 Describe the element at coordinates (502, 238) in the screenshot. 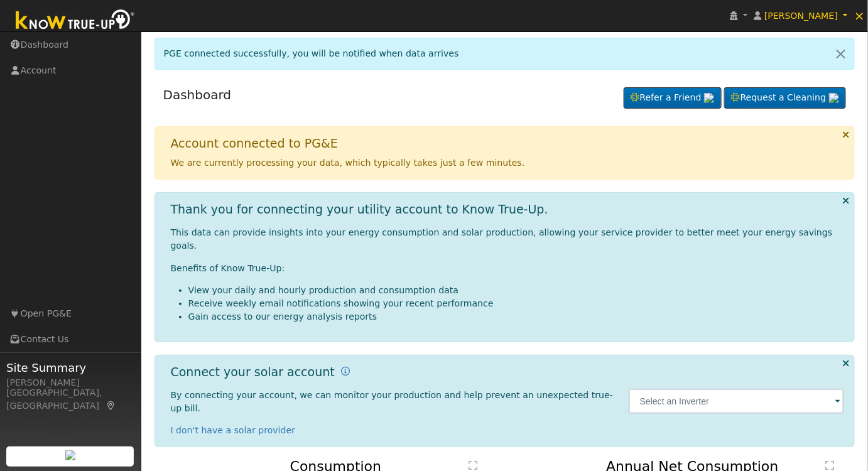

I see `span: This data can provide insights into your energy consumption and solar production, allowing your s...` at that location.